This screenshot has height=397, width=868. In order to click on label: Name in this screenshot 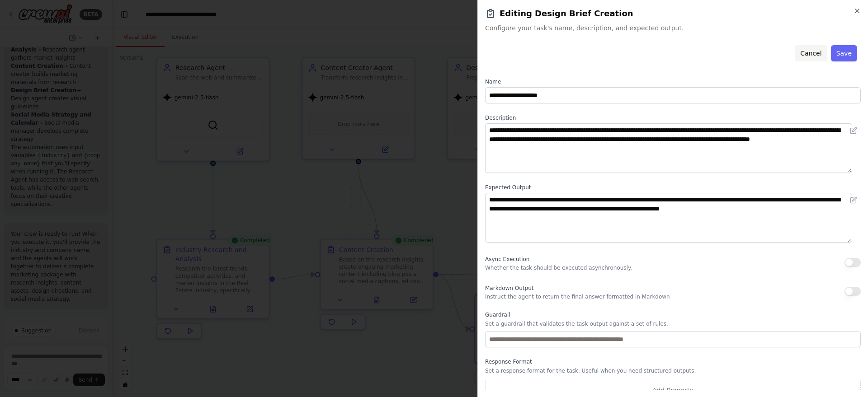, I will do `click(673, 82)`.